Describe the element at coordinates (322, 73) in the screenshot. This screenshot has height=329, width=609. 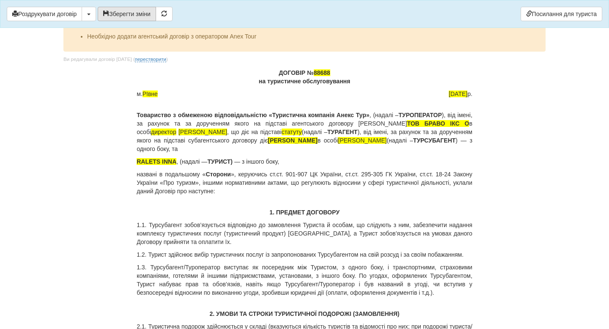
I see `span: 88688` at that location.